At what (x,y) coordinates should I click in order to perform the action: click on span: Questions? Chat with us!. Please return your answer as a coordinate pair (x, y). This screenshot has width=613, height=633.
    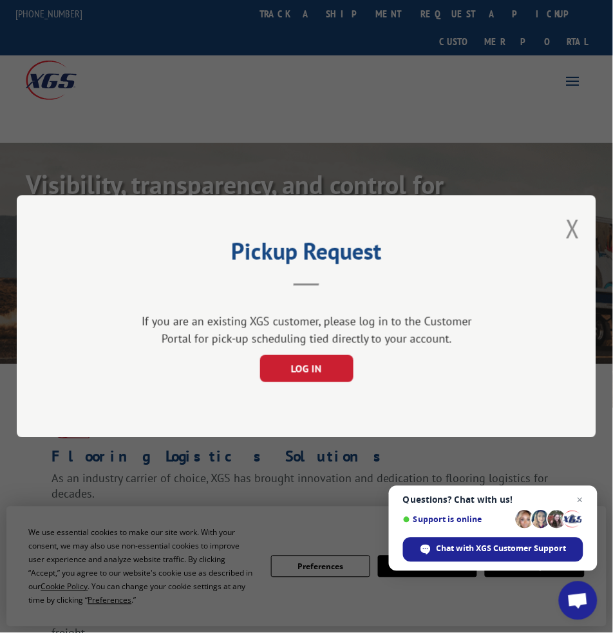
    Looking at the image, I should click on (493, 500).